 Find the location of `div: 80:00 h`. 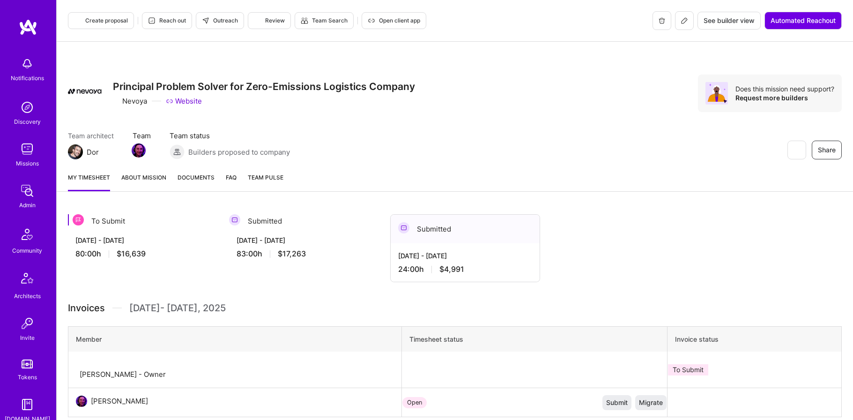

div: 80:00 h is located at coordinates (143, 253).